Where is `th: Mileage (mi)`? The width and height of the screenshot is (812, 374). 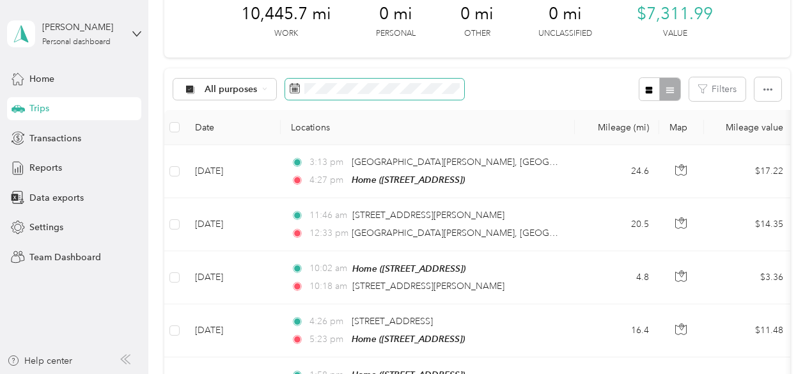 th: Mileage (mi) is located at coordinates (617, 127).